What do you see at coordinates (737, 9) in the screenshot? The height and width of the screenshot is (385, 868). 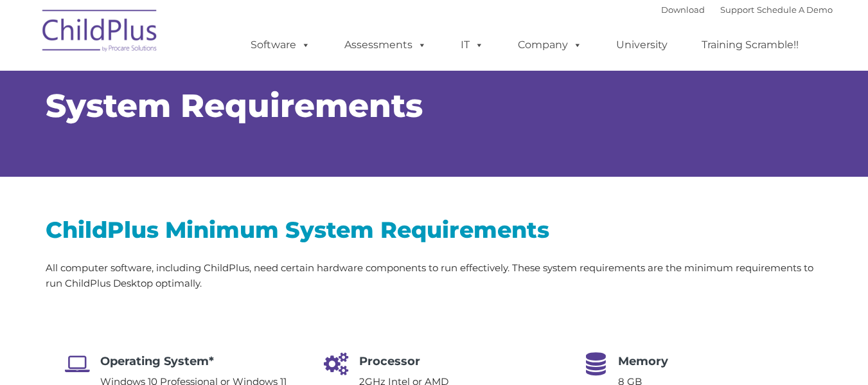 I see `a: Support` at bounding box center [737, 9].